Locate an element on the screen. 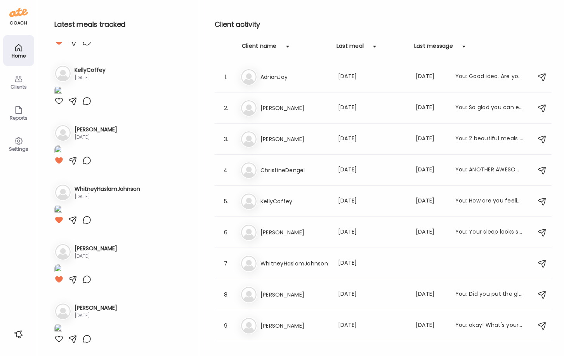 This screenshot has width=564, height=356. div: You: Did you put the glucose monitor on? is located at coordinates (490, 294).